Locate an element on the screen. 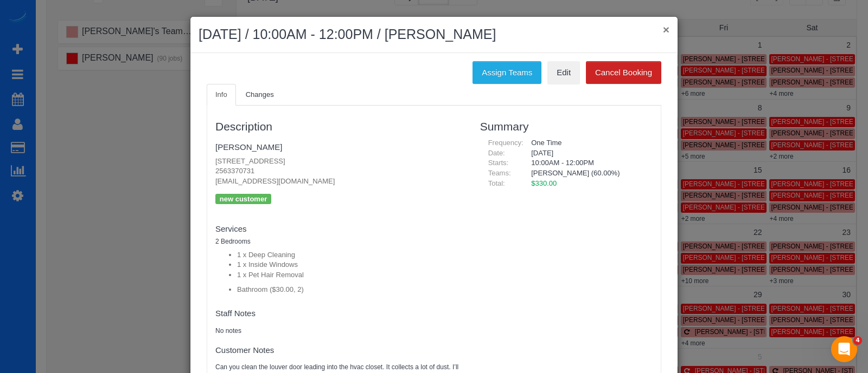  button: Assign Teams is located at coordinates (506, 73).